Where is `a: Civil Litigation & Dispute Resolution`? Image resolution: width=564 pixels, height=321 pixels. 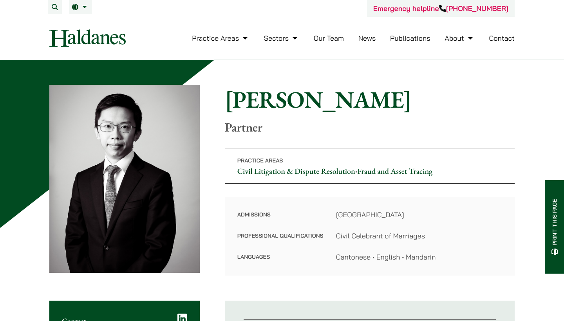
a: Civil Litigation & Dispute Resolution is located at coordinates (296, 171).